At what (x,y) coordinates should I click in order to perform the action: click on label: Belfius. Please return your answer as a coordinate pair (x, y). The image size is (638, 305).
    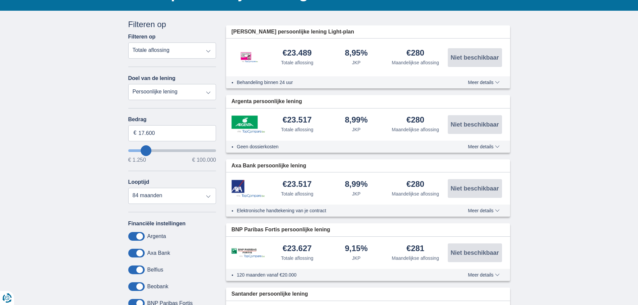
    Looking at the image, I should click on (155, 270).